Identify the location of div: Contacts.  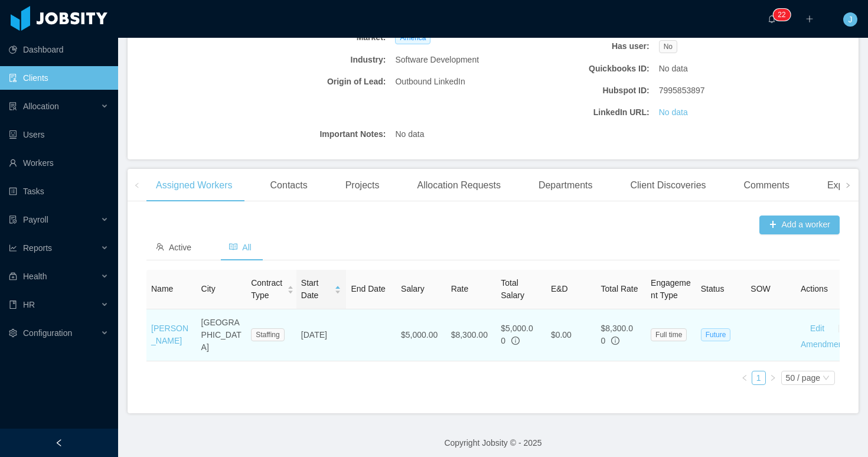
(289, 185).